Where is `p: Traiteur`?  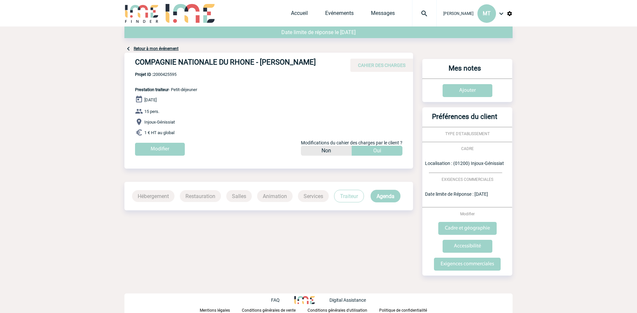
p: Traiteur is located at coordinates (349, 196).